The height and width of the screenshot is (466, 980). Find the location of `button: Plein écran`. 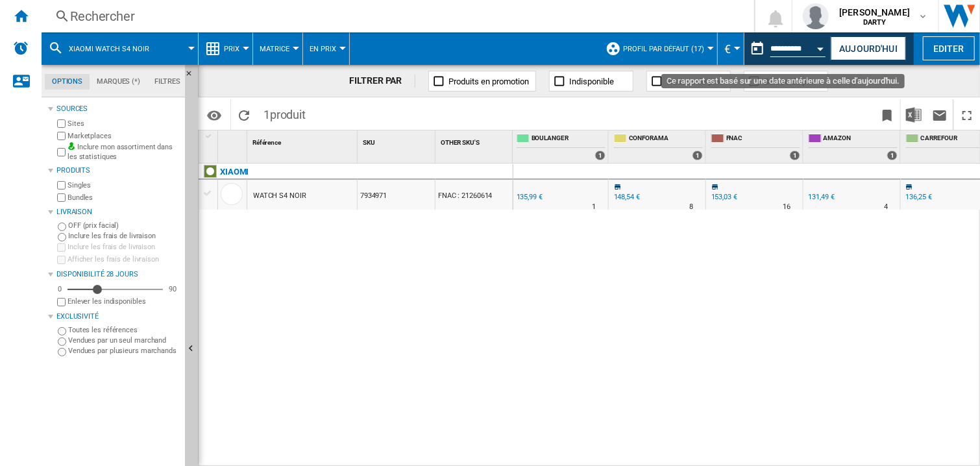

button: Plein écran is located at coordinates (967, 114).